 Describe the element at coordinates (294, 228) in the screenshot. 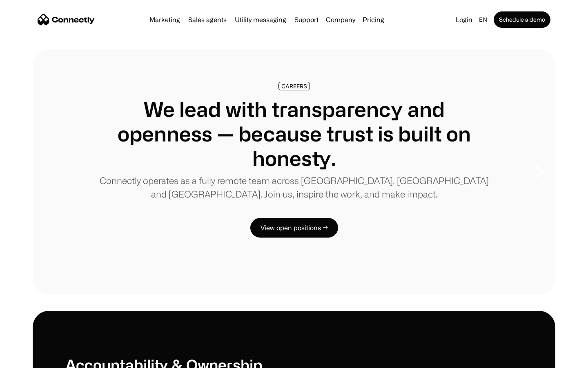

I see `a: View open positions →` at that location.